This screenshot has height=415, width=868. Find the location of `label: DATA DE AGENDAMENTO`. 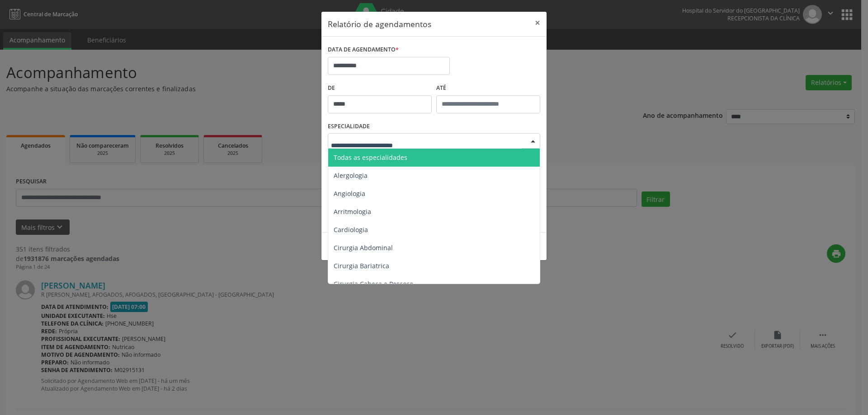

label: DATA DE AGENDAMENTO is located at coordinates (363, 50).